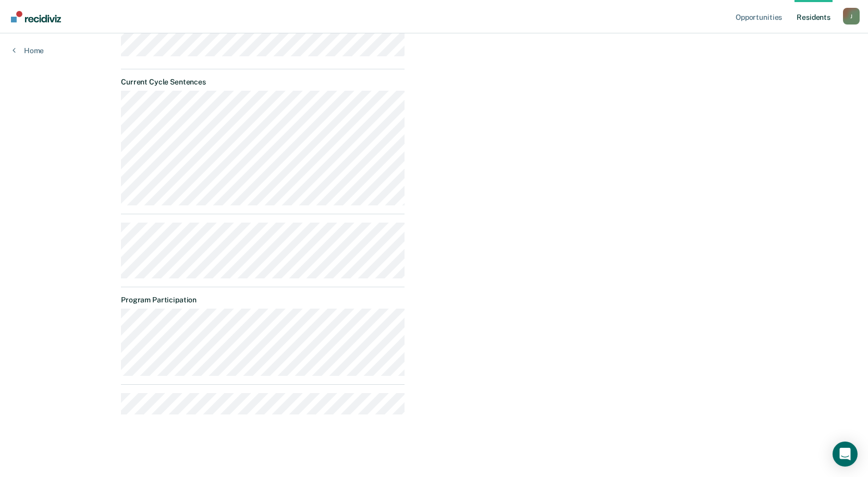  What do you see at coordinates (852, 16) in the screenshot?
I see `div: J` at bounding box center [852, 16].